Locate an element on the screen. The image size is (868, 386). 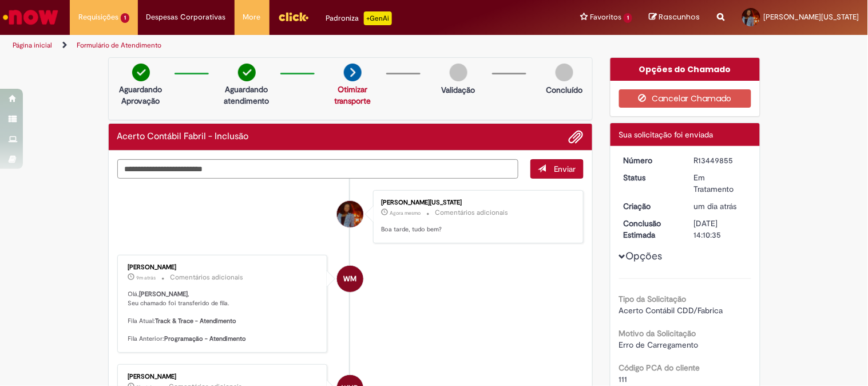
time: 27/08/2025 17:29:57 is located at coordinates (147, 278).